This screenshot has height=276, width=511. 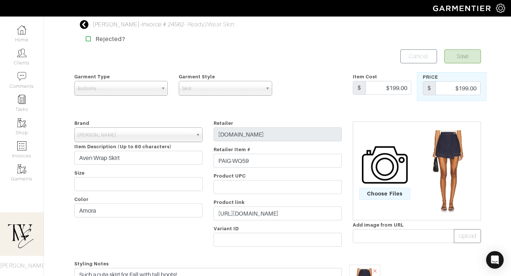 What do you see at coordinates (22, 30) in the screenshot?
I see `img: dashboard-icon-dbcd8f5a0b271acd01030246c82b418ddd0df26cd7fceb0bd07c9910d44c42f6.png` at bounding box center [22, 30].